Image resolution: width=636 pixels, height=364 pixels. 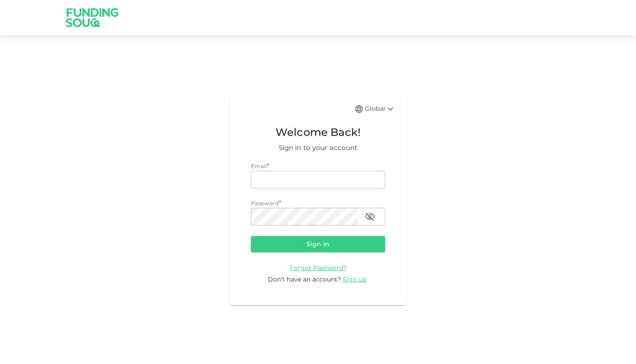 I want to click on span: Welcome Back!, so click(x=318, y=133).